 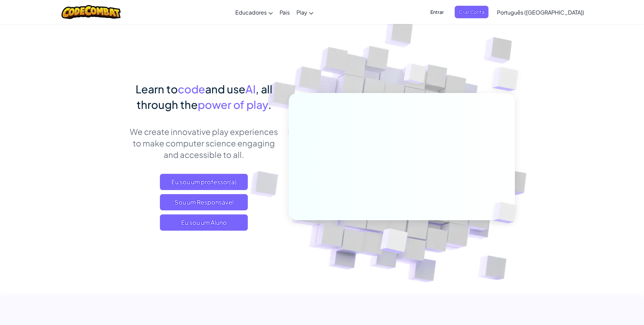 What do you see at coordinates (254, 12) in the screenshot?
I see `a: Educadores` at bounding box center [254, 12].